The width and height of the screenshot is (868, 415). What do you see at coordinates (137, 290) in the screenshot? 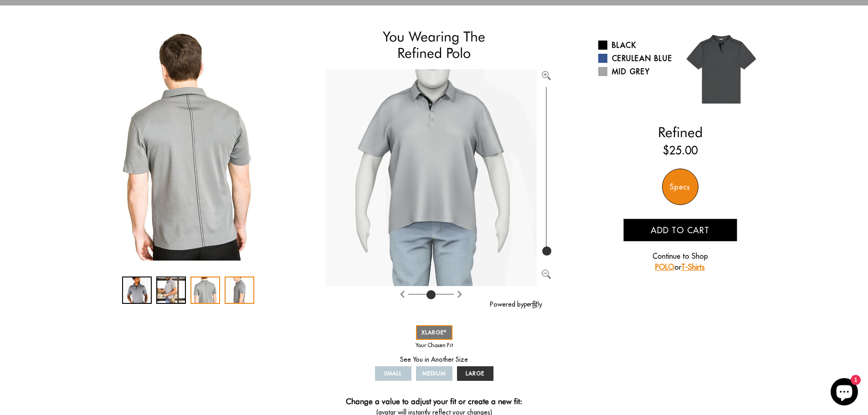
I see `div: 1 / 4` at bounding box center [137, 290].